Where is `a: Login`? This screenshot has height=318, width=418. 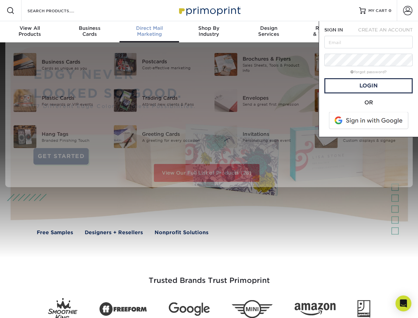 a: Login is located at coordinates (369, 86).